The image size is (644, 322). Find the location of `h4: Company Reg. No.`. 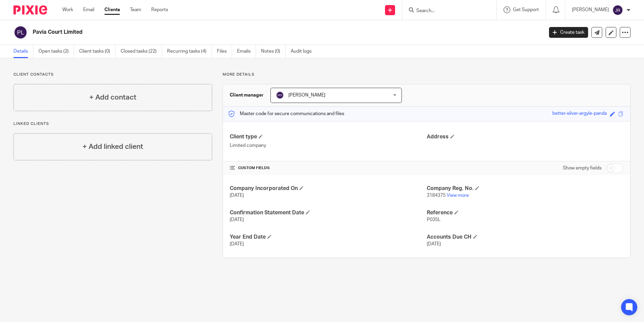

h4: Company Reg. No. is located at coordinates (525, 189).